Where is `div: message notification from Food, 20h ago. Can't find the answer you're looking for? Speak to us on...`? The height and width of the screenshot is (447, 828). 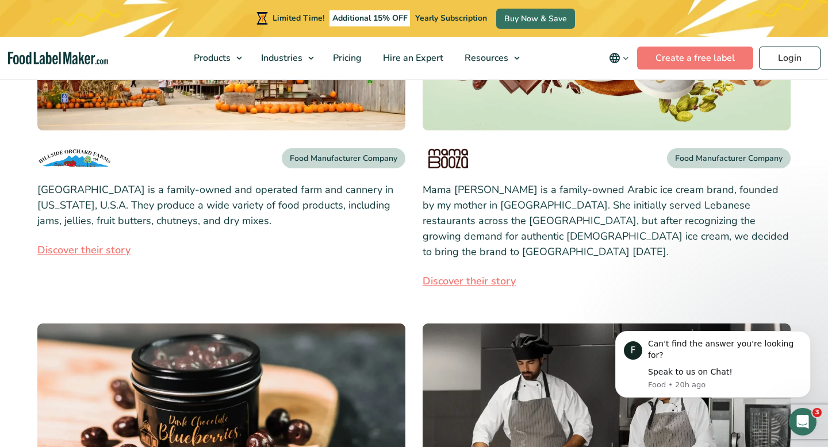 div: message notification from Food, 20h ago. Can't find the answer you're looking for? Speak to us on... is located at coordinates (115, 39).